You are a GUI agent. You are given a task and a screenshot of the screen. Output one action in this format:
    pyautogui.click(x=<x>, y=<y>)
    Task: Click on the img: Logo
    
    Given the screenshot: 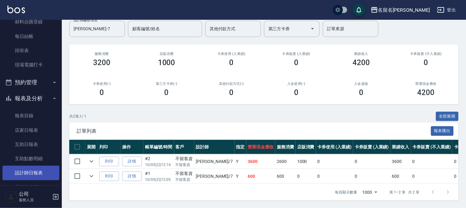 What is the action you would take?
    pyautogui.click(x=16, y=9)
    